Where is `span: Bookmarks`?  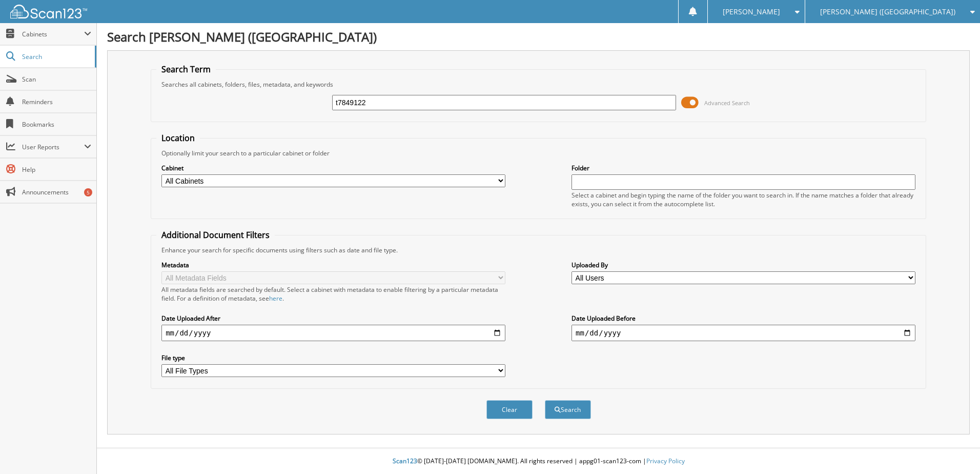 span: Bookmarks is located at coordinates (56, 124).